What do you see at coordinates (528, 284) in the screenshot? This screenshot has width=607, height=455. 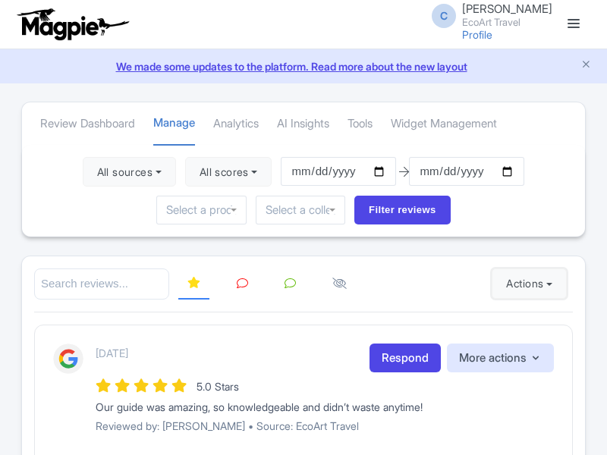 I see `button: Actions` at bounding box center [528, 284].